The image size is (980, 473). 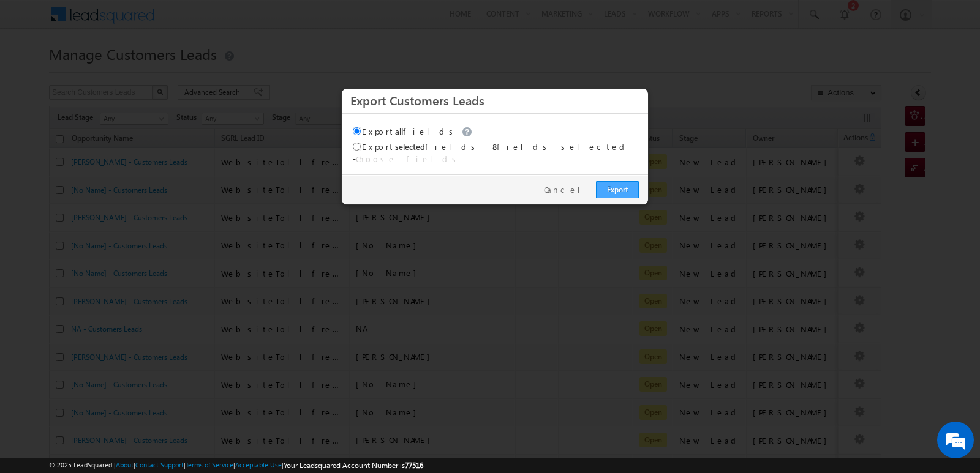 What do you see at coordinates (566, 190) in the screenshot?
I see `a: Cancel` at bounding box center [566, 190].